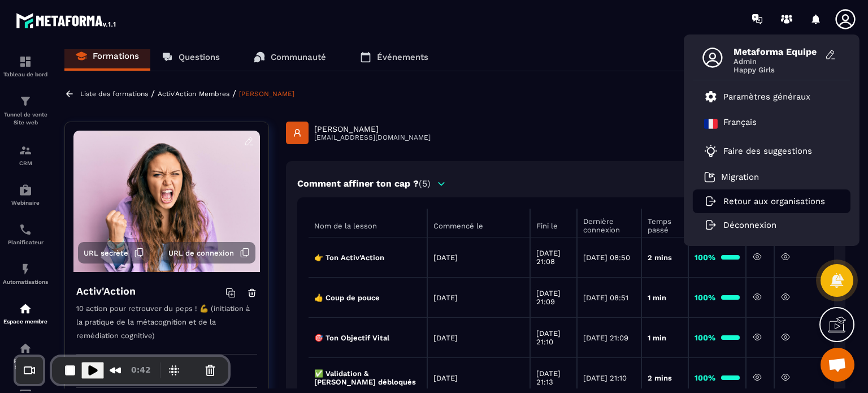 Image resolution: width=868 pixels, height=393 pixels. I want to click on a: Paramètres généraux, so click(758, 97).